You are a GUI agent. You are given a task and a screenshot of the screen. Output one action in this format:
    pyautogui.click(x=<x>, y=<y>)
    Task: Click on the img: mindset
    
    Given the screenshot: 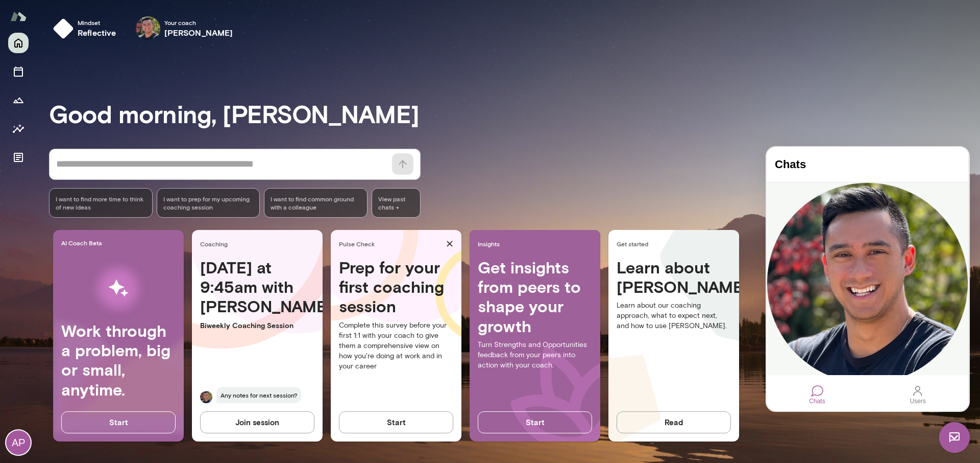 What is the action you would take?
    pyautogui.click(x=64, y=29)
    